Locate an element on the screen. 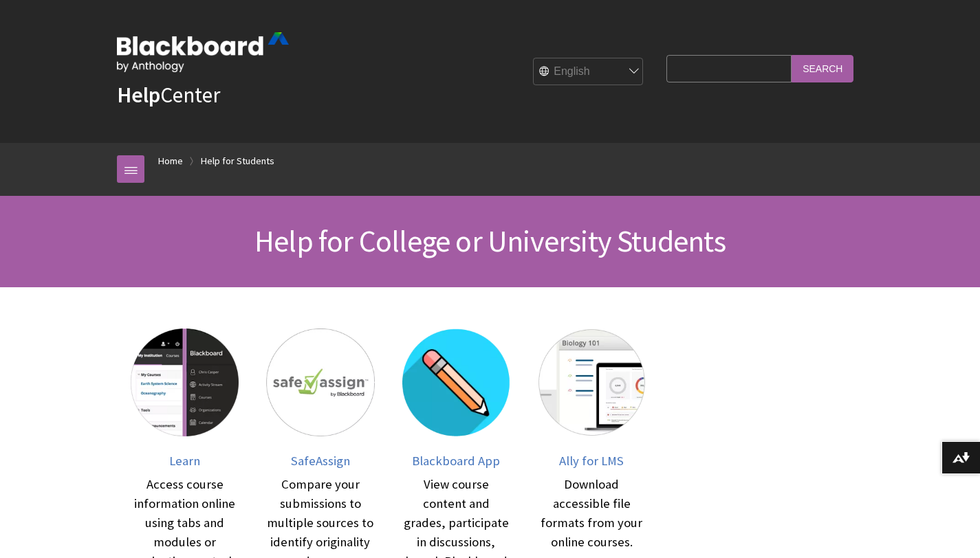 The image size is (980, 558). img: Blackboard by Anthology is located at coordinates (202, 52).